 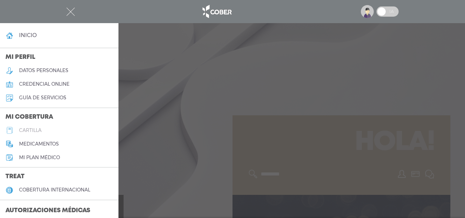 What do you see at coordinates (43, 98) in the screenshot?
I see `h5: guía de servicios` at bounding box center [43, 98].